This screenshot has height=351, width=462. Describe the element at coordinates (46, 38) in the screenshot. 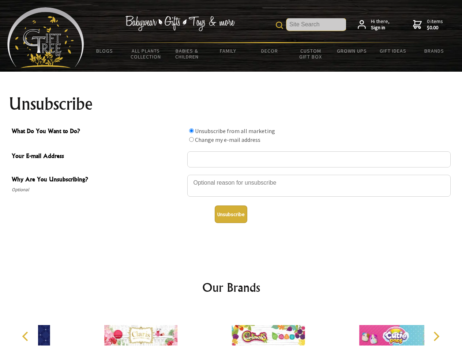

I see `img: Babyware - Gifts - Toys and more...` at that location.